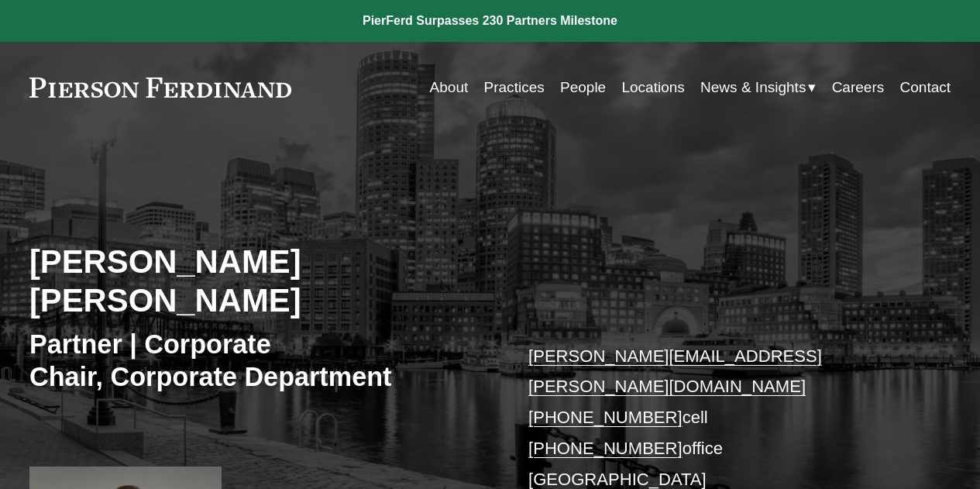 The image size is (980, 489). I want to click on a: Practices, so click(515, 88).